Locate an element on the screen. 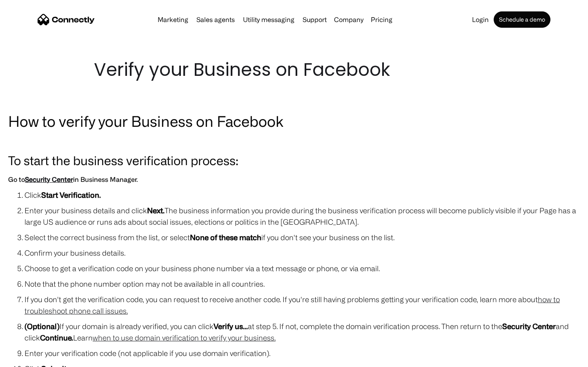  li: If you don't get the verification code, you can request to receive another code. If you're still ... is located at coordinates (302, 305).